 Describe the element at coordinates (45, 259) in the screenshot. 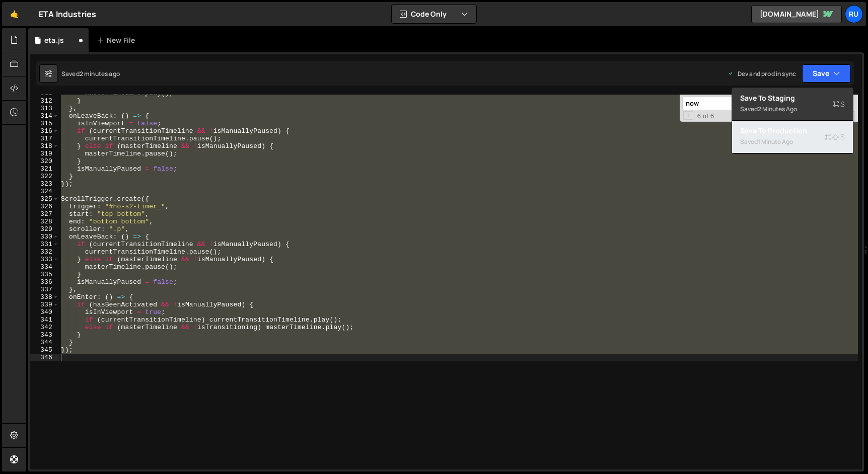

I see `div: 333` at that location.